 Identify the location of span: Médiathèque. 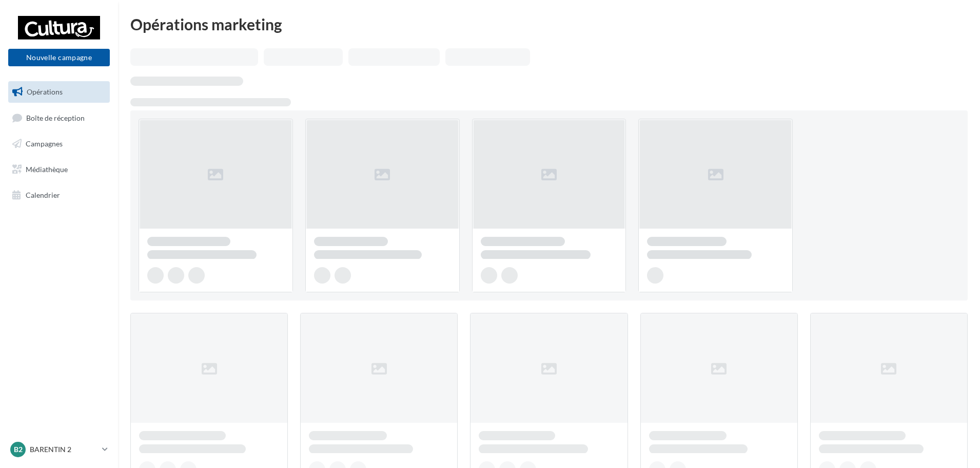
(46, 169).